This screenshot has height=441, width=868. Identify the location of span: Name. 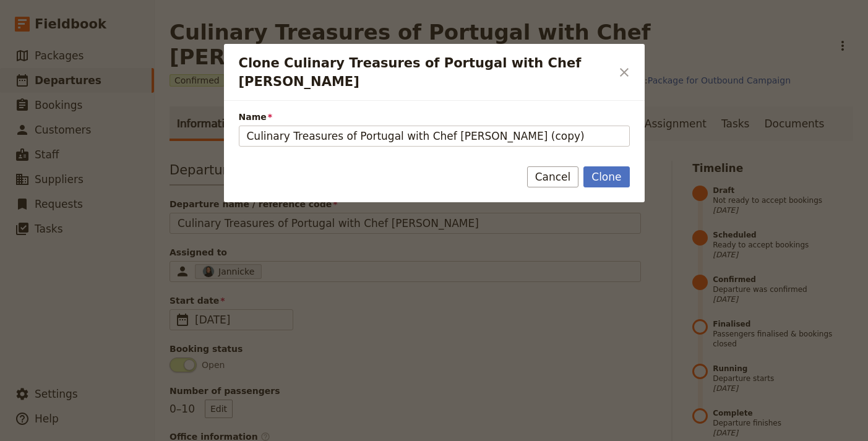
(434, 117).